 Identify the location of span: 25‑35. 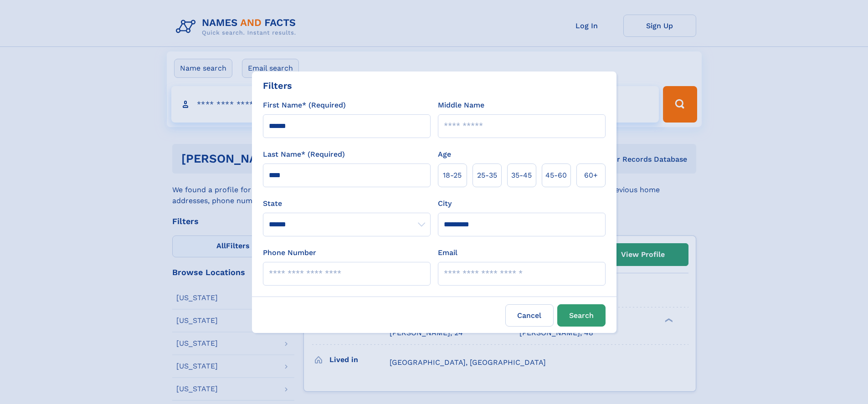
(487, 175).